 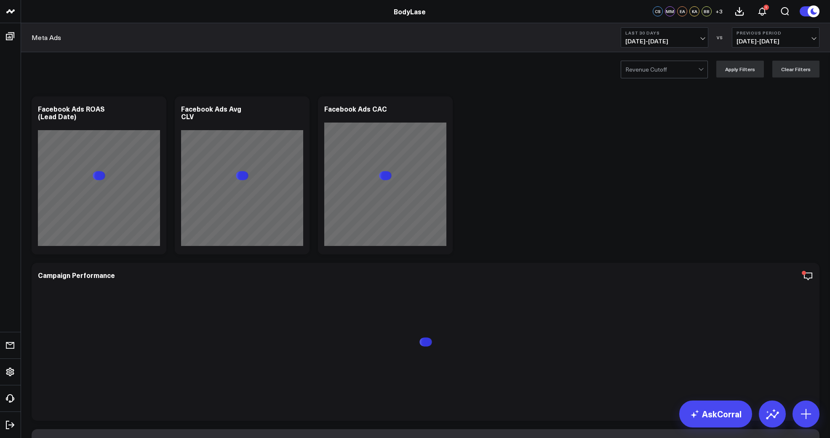 What do you see at coordinates (706, 11) in the screenshot?
I see `div: BB` at bounding box center [706, 11].